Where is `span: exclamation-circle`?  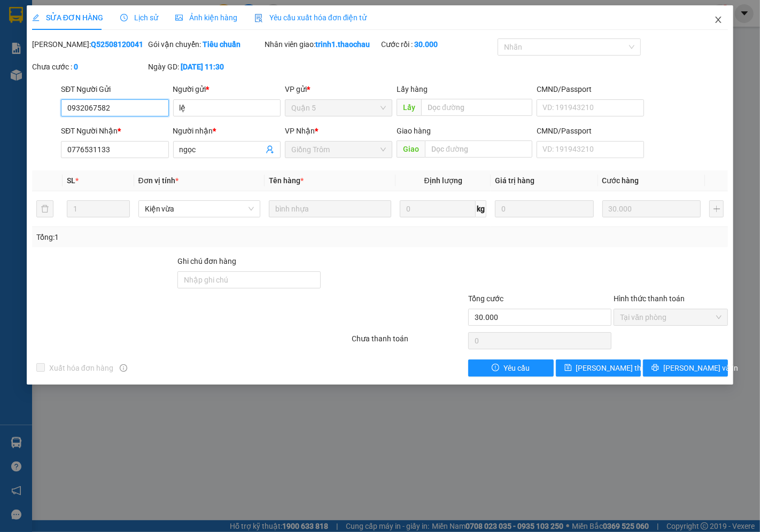
span: exclamation-circle is located at coordinates (496, 368).